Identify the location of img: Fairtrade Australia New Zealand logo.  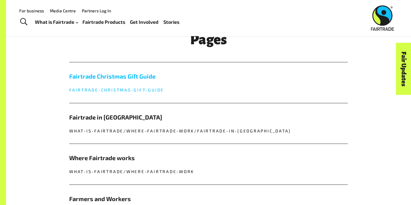
(382, 18).